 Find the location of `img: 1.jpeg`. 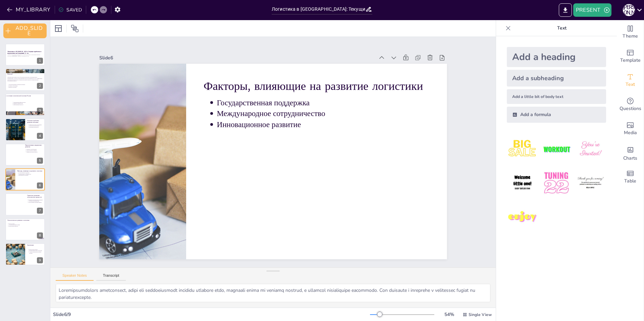

img: 1.jpeg is located at coordinates (522, 149).